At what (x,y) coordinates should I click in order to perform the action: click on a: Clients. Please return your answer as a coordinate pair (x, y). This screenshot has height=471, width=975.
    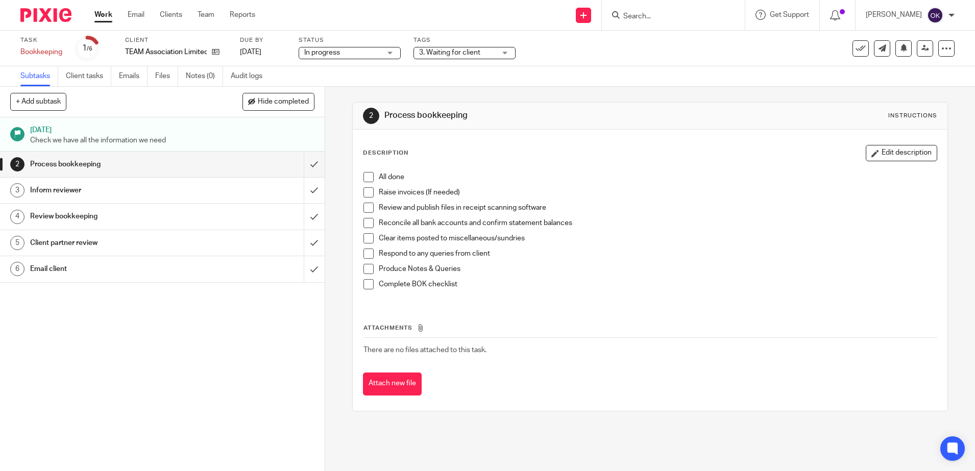
    Looking at the image, I should click on (171, 15).